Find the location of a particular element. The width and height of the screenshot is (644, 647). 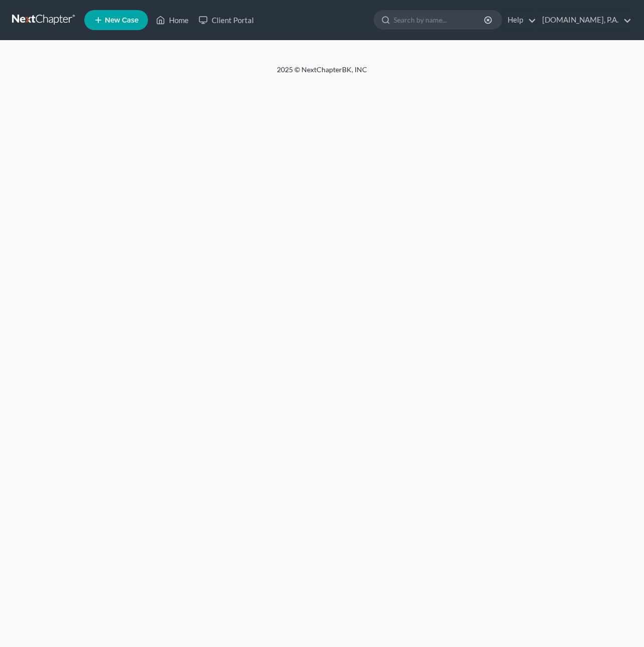

input: Search by name... is located at coordinates (439, 20).